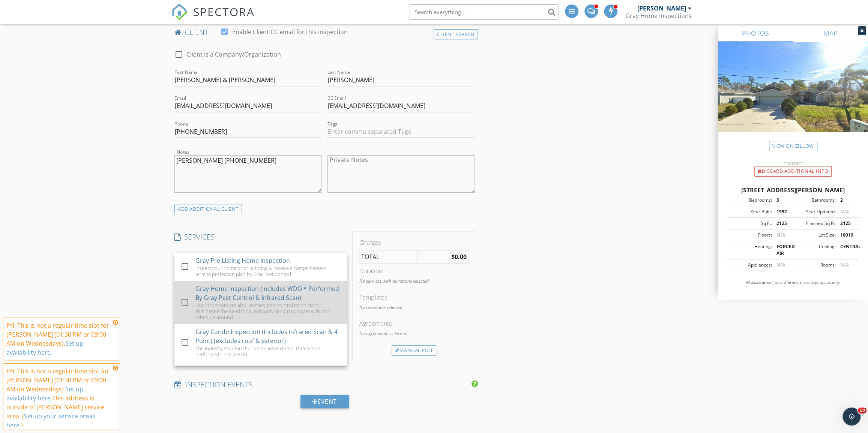  Describe the element at coordinates (208, 209) in the screenshot. I see `div: ADD ADDITIONAL client` at that location.